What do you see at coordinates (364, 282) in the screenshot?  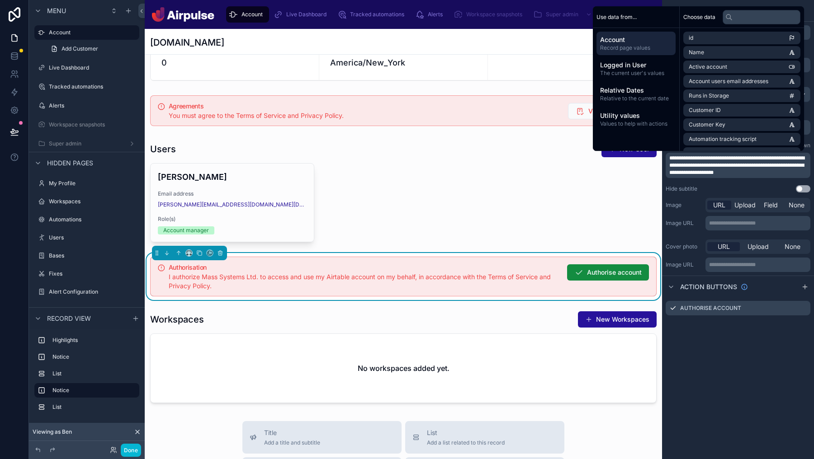 I see `div: I authorize Mass Systems Ltd. to access and use my Airtable account on my behalf, in accordance w...` at bounding box center [364, 282].